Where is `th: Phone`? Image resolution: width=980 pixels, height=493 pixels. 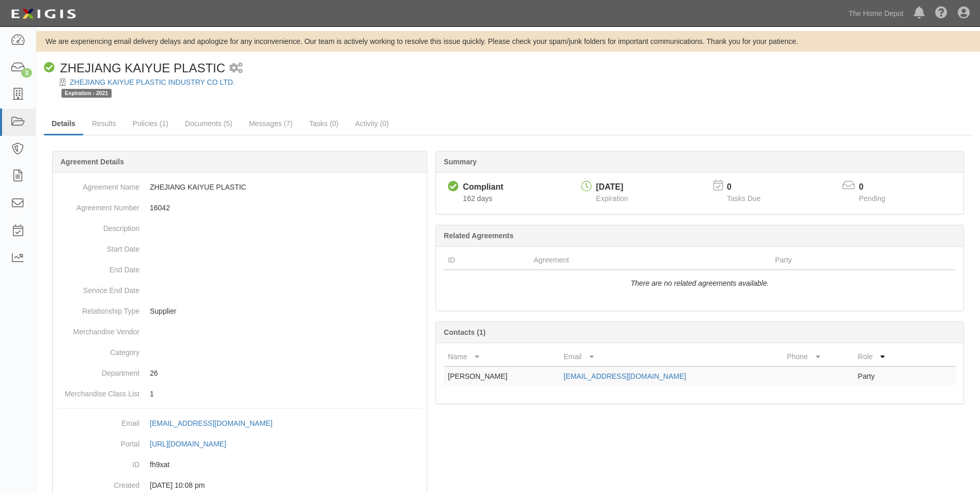
th: Phone is located at coordinates (818, 357).